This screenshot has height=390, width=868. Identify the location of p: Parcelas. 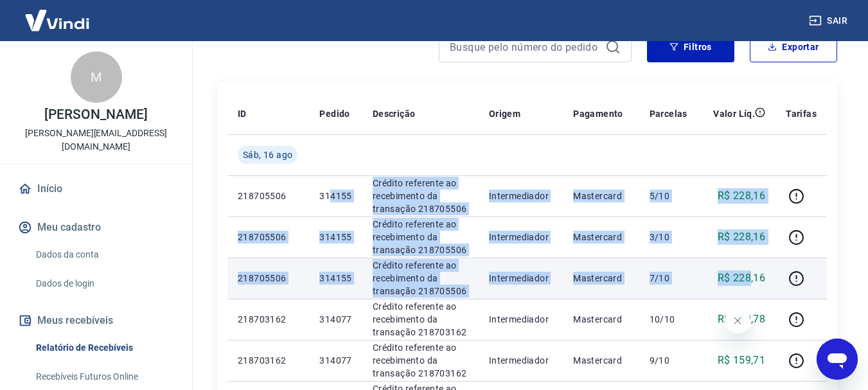
(668, 114).